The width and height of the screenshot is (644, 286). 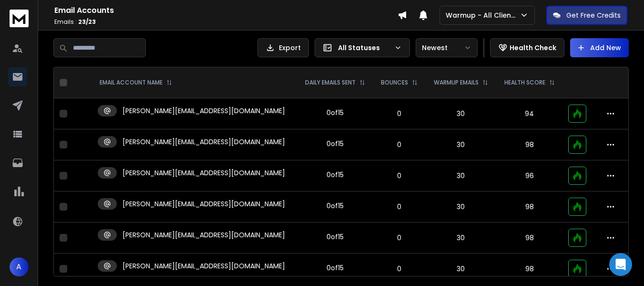 What do you see at coordinates (456, 83) in the screenshot?
I see `p: WARMUP EMAILS` at bounding box center [456, 83].